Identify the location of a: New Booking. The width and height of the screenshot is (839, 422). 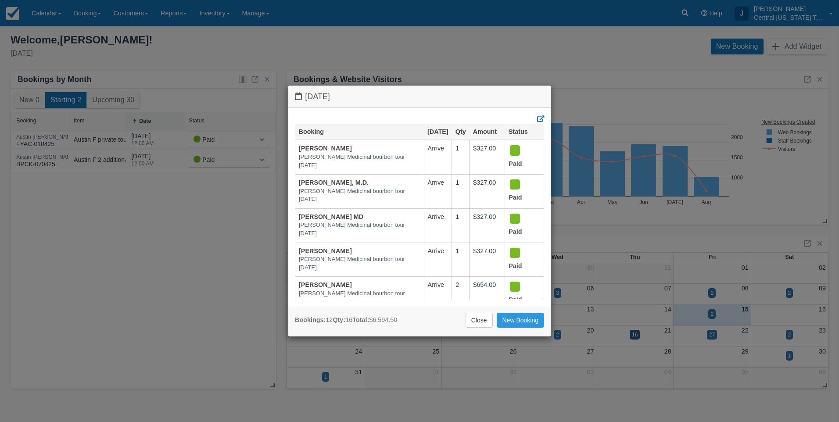
(520, 320).